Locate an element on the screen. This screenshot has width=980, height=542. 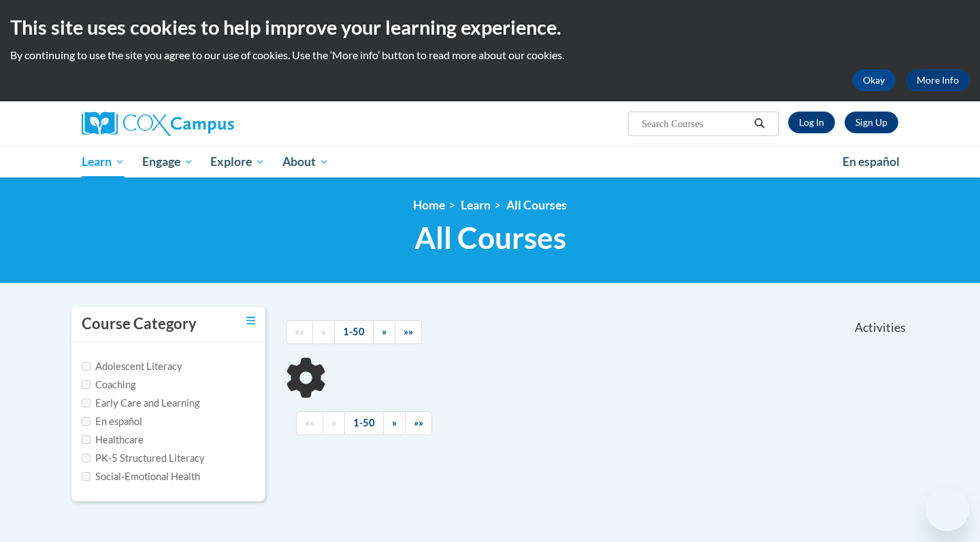
div: Main menu is located at coordinates (490, 162).